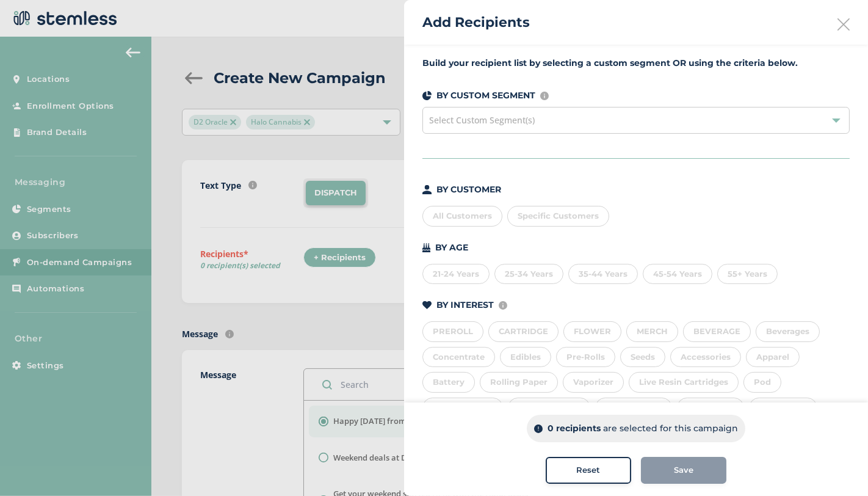 The height and width of the screenshot is (496, 868). I want to click on div: Battery, so click(449, 383).